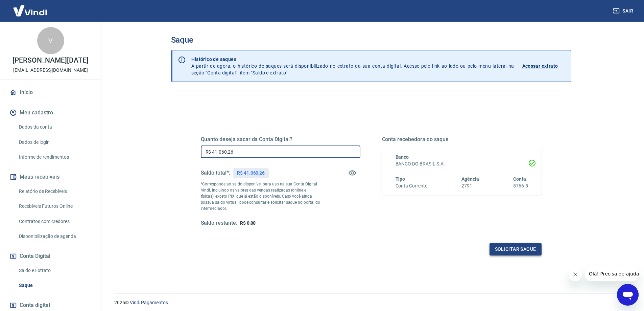 Image resolution: width=644 pixels, height=311 pixels. Describe the element at coordinates (54, 157) in the screenshot. I see `a: Informe de rendimentos` at that location.